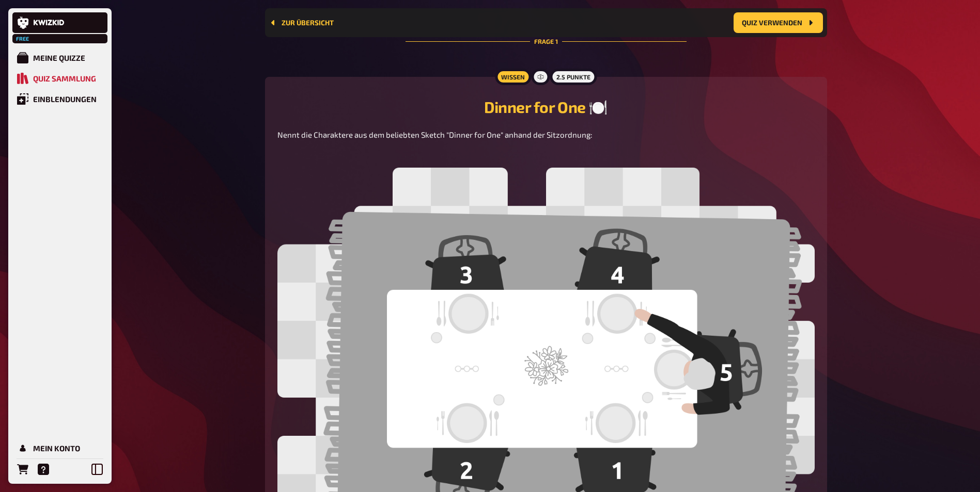 The image size is (980, 492). I want to click on span: Free, so click(22, 38).